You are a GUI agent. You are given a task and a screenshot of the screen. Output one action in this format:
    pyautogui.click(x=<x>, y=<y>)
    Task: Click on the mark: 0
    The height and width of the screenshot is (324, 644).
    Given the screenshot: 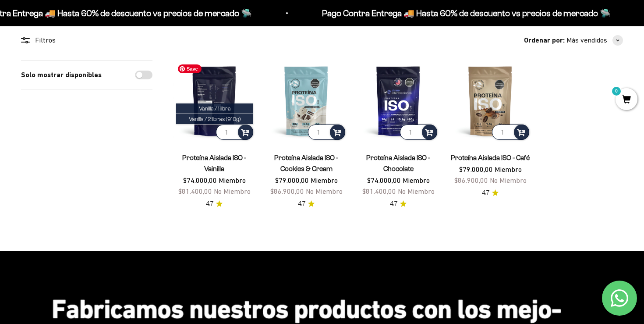 What is the action you would take?
    pyautogui.click(x=616, y=91)
    